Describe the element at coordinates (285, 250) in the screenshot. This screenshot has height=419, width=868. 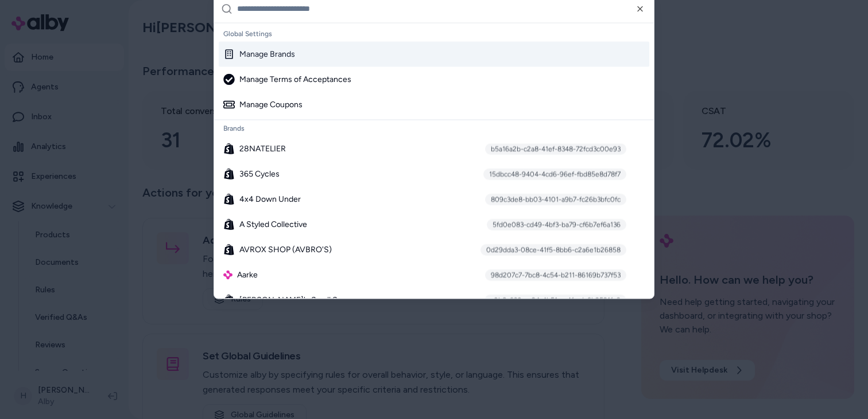
I see `span: AVROX SHOP (AVBRO'S)` at that location.